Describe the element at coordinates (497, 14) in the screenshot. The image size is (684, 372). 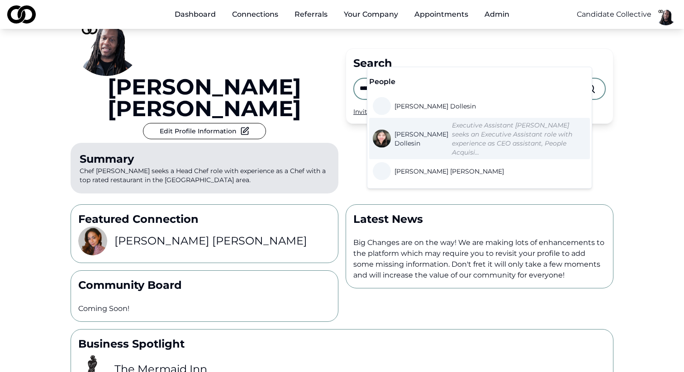
I see `button: Admin` at that location.